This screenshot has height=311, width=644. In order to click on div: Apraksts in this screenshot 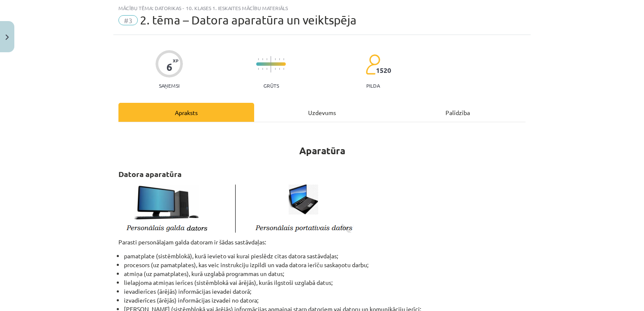, I will do `click(187, 112)`.